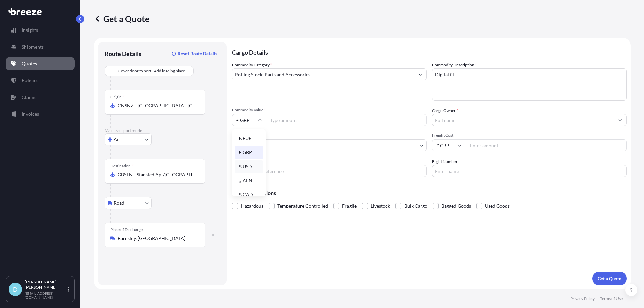  Describe the element at coordinates (251, 206) in the screenshot. I see `span: Hazardous` at that location.